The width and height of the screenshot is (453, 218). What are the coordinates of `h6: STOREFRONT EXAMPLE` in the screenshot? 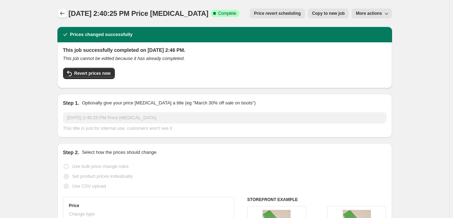 It's located at (317, 200).